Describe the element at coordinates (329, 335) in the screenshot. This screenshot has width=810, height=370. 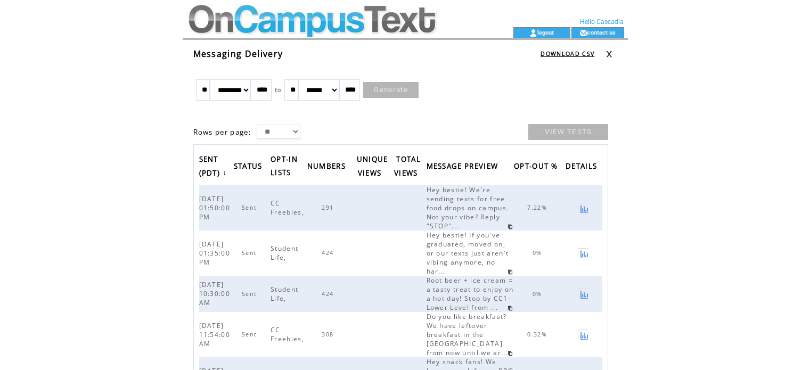
I see `span: 308` at that location.